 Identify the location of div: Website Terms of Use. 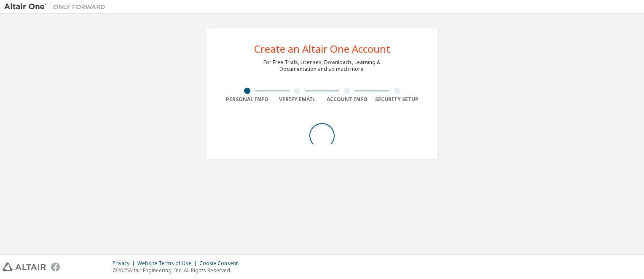
(168, 264).